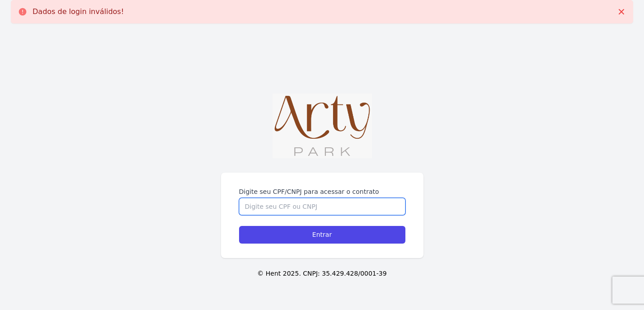 This screenshot has width=644, height=310. I want to click on input: Digite seu CPF ou CNPJ, so click(322, 207).